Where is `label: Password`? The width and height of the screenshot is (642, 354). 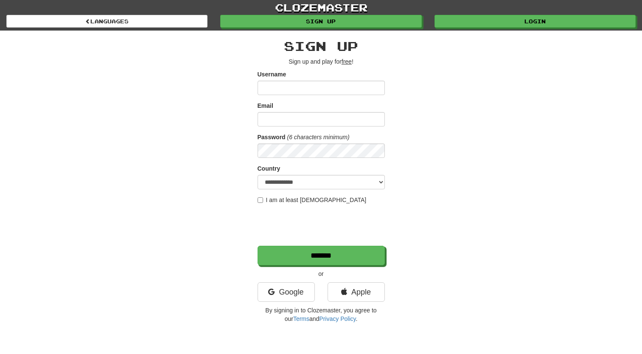
label: Password is located at coordinates (272, 137).